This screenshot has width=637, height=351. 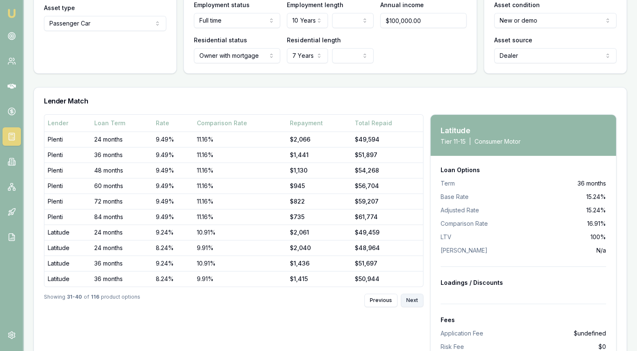 What do you see at coordinates (319, 217) in the screenshot?
I see `div: $735` at bounding box center [319, 217].